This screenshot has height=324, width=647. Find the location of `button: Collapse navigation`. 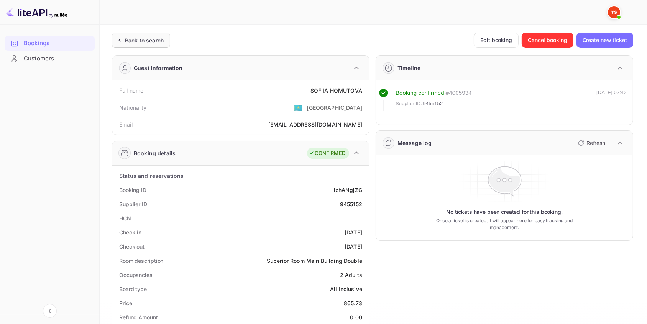

button: Collapse navigation is located at coordinates (50, 311).